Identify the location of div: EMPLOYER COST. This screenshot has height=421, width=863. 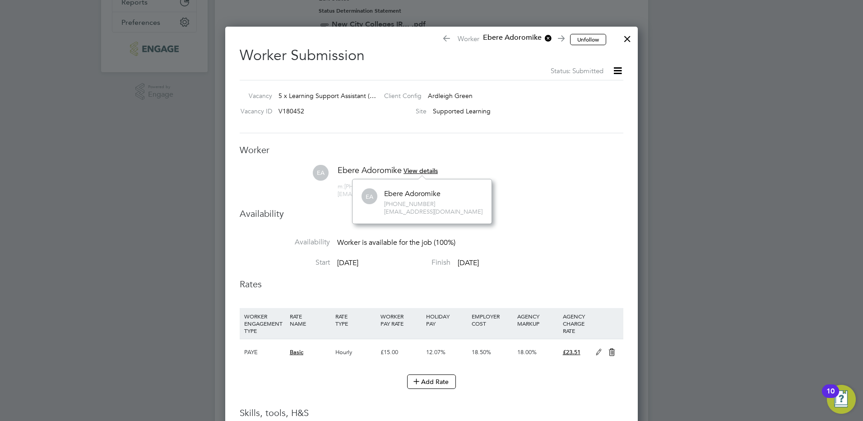
(492, 319).